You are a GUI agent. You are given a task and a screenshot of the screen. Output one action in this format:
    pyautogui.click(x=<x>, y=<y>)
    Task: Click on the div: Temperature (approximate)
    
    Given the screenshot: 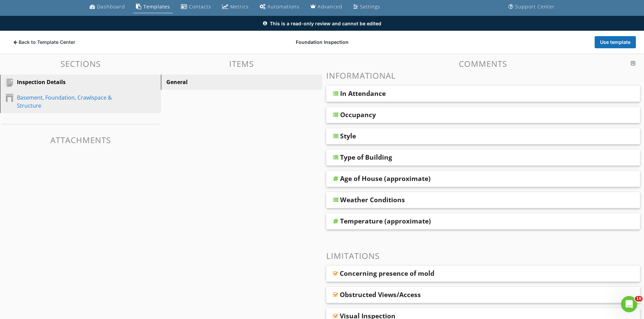 What is the action you would take?
    pyautogui.click(x=385, y=221)
    